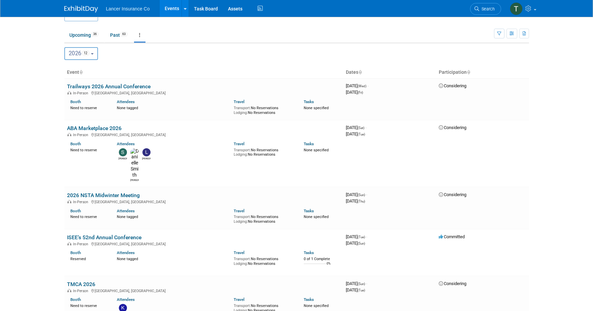  What do you see at coordinates (146, 158) in the screenshot?
I see `div: Leslie Neverson-Drake` at bounding box center [146, 158].